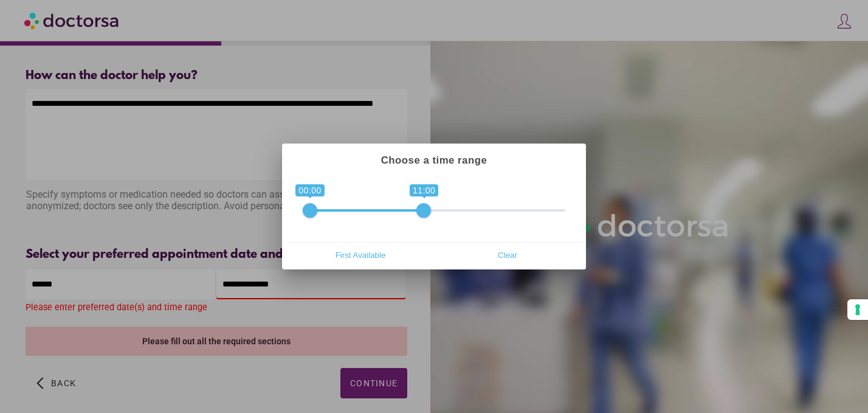 This screenshot has width=868, height=413. Describe the element at coordinates (507, 255) in the screenshot. I see `span: Clear` at that location.